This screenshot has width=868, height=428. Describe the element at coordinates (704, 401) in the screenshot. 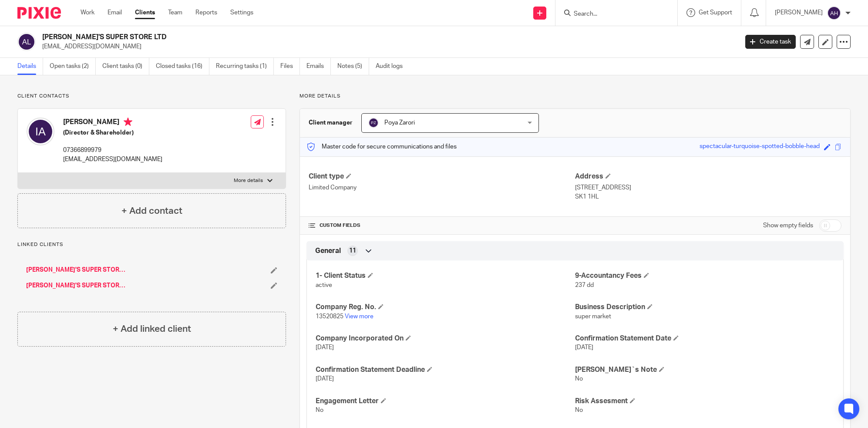

I see `h4: Risk Assesment` at that location.